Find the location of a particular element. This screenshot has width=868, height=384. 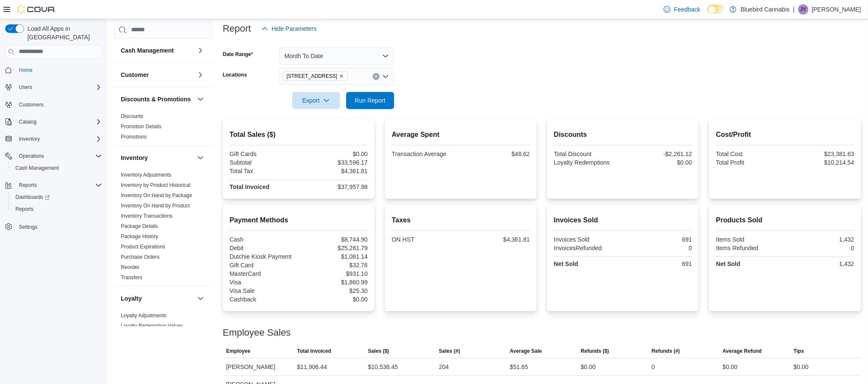

div: InvoicesRefunded is located at coordinates (587, 248).